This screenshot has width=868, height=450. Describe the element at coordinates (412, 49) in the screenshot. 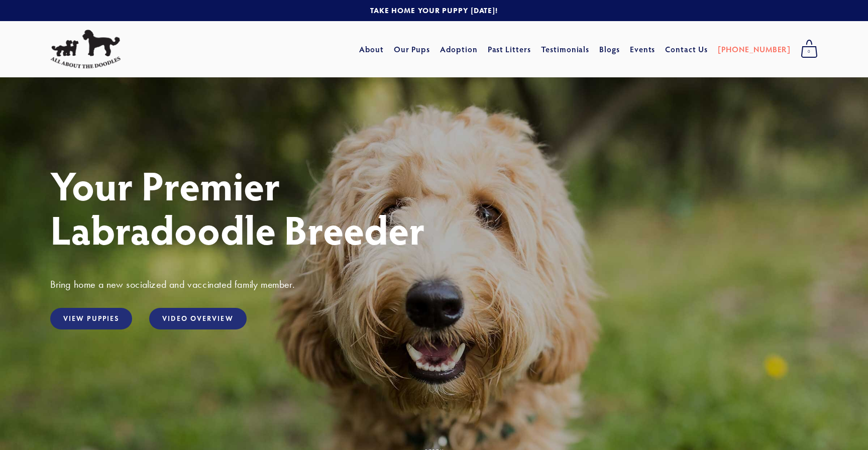

I see `a: Our Pups` at that location.